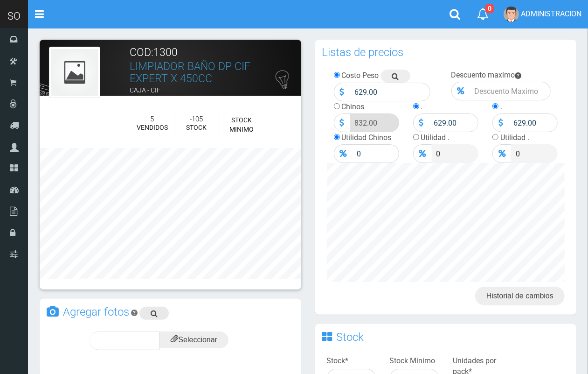 This screenshot has width=588, height=374. Describe the element at coordinates (338, 360) in the screenshot. I see `label: Stock` at that location.